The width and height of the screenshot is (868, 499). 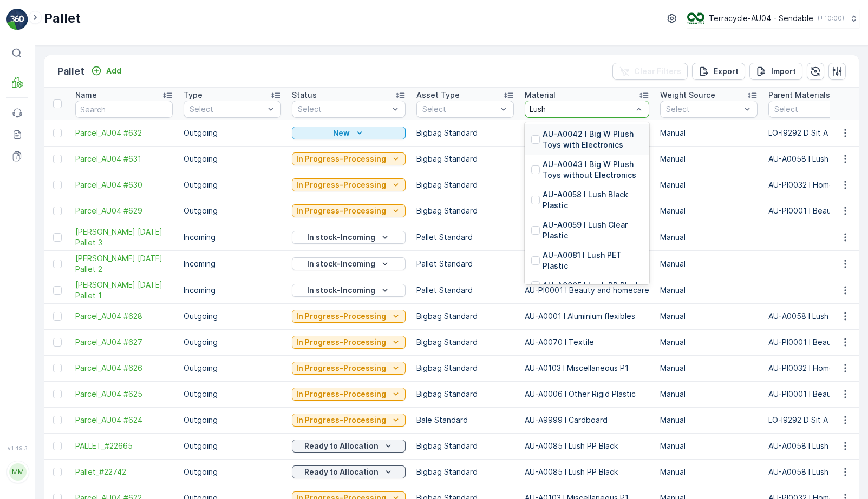 I want to click on a: Parcel_AU04 #630, so click(x=124, y=185).